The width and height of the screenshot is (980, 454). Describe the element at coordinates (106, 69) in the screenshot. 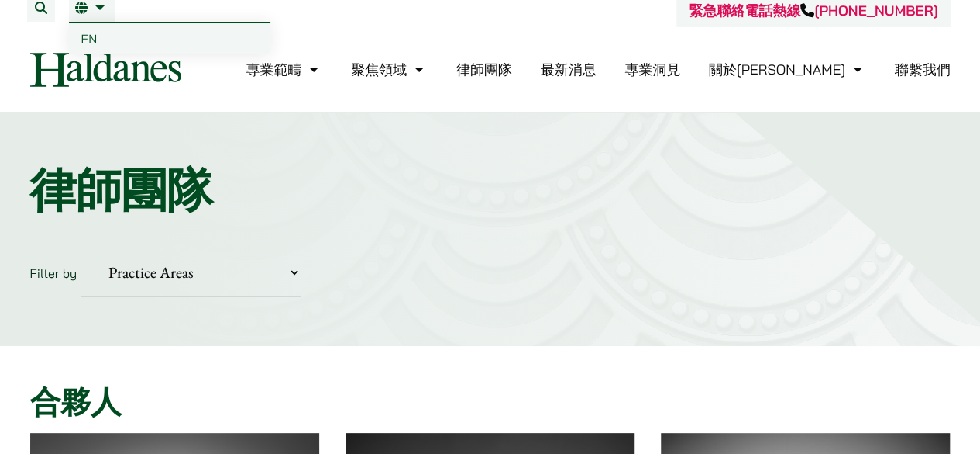

I see `img: Logo of Haldanes` at that location.